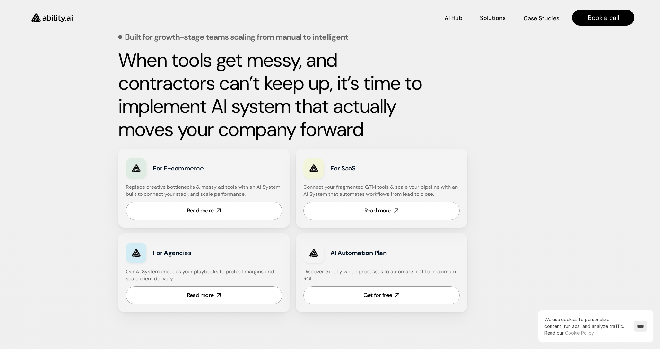  I want to click on p: Solutions, so click(492, 18).